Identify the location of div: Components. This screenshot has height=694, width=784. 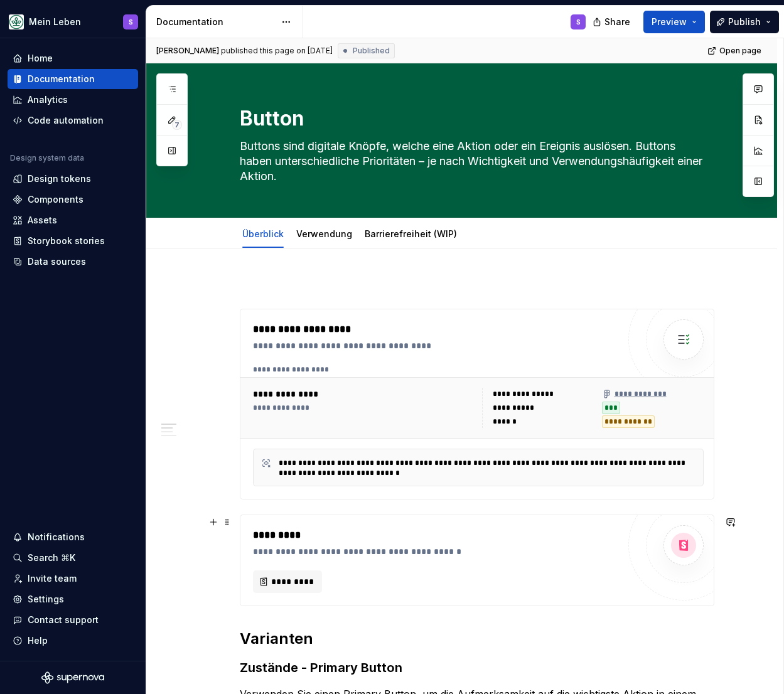
(55, 200).